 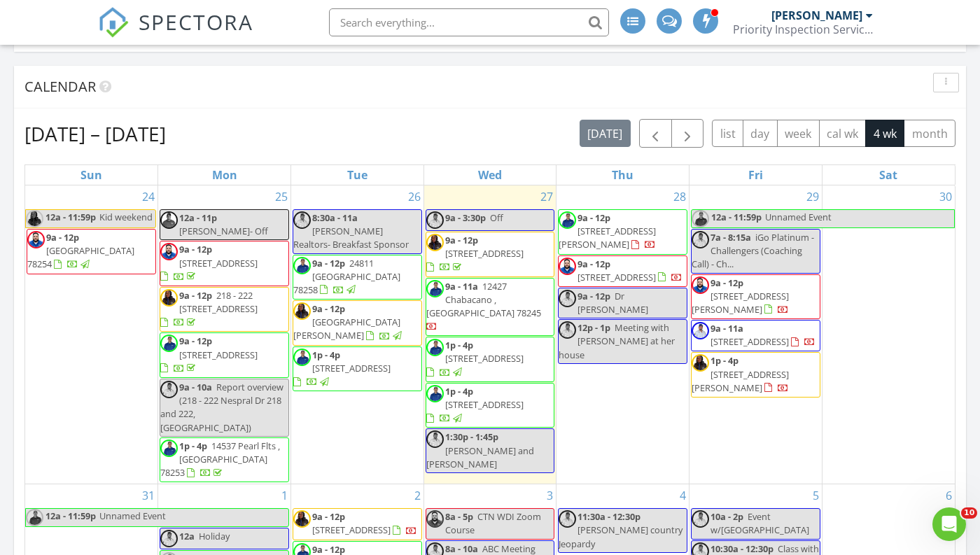 I want to click on td: Go to August 24, 2025, so click(x=92, y=335).